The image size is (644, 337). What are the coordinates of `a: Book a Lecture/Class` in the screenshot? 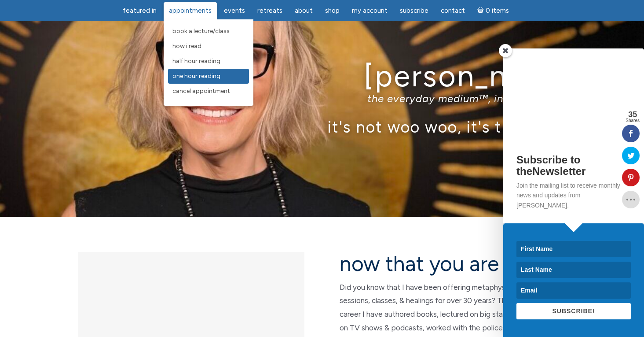 It's located at (208, 31).